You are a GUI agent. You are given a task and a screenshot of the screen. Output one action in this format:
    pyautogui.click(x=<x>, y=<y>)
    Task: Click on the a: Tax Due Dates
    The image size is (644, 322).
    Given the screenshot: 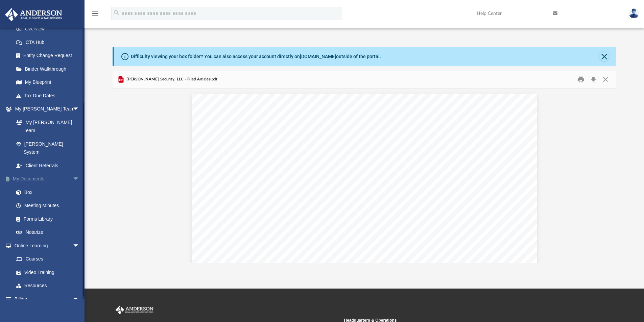 What is the action you would take?
    pyautogui.click(x=50, y=95)
    